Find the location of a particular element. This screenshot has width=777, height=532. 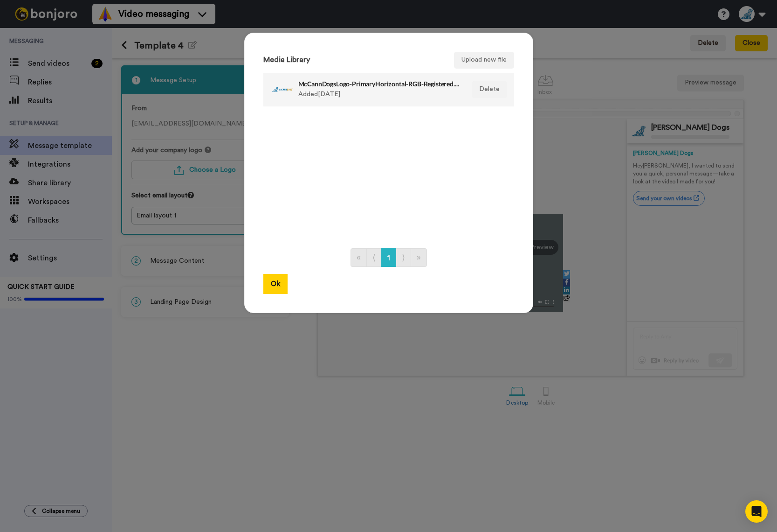

a: Go to last page is located at coordinates (418, 257).